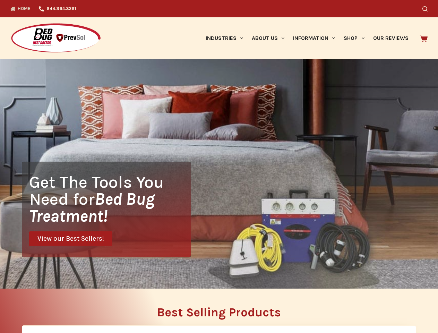  What do you see at coordinates (224, 38) in the screenshot?
I see `a: Industries` at bounding box center [224, 38].